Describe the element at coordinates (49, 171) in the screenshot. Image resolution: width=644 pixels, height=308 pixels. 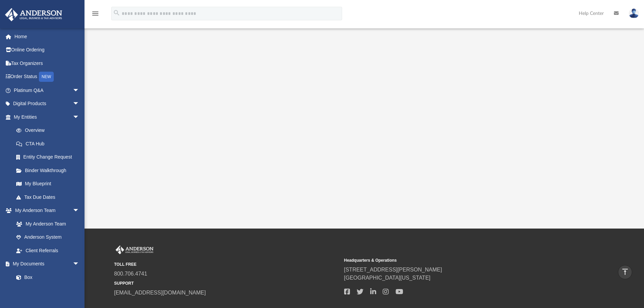
I see `a: Binder Walkthrough` at that location.